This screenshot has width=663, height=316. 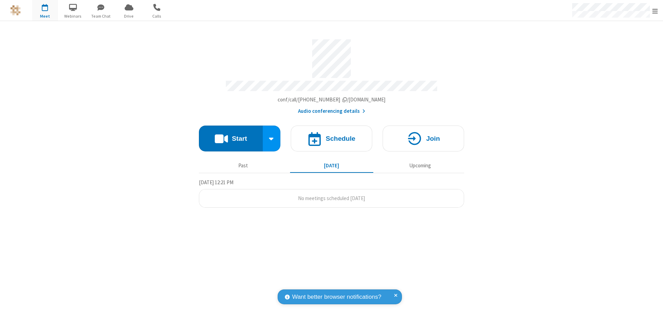 What do you see at coordinates (272, 138) in the screenshot?
I see `div: Start conference options` at bounding box center [272, 138].